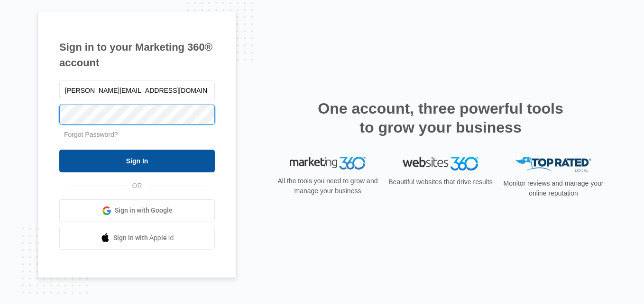  I want to click on span: Sign in with Google, so click(143, 210).